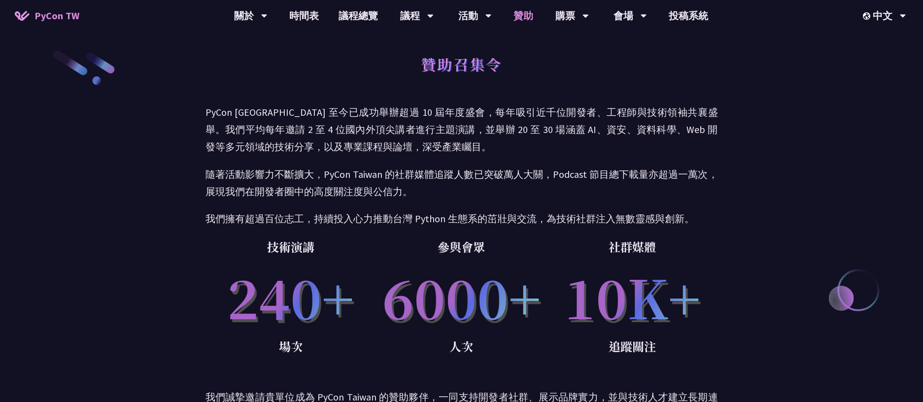  What do you see at coordinates (47, 16) in the screenshot?
I see `a: PyCon TW` at bounding box center [47, 16].